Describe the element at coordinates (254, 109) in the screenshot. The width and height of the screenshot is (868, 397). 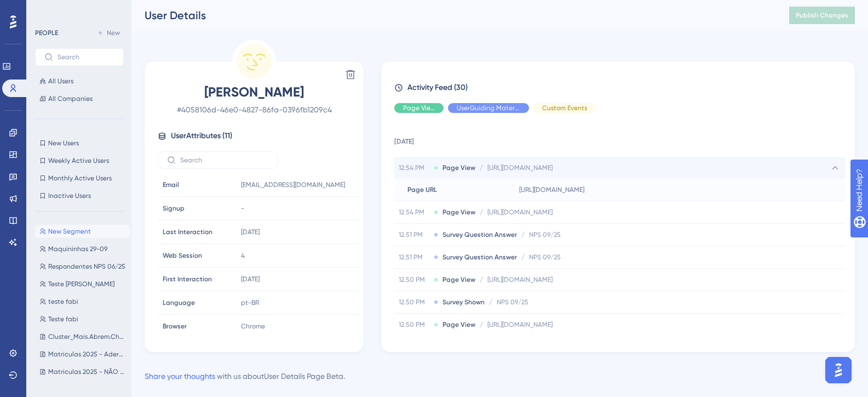
I see `span: # 4058106d-46e0-4827-86fa-0396fb1209c4` at that location.